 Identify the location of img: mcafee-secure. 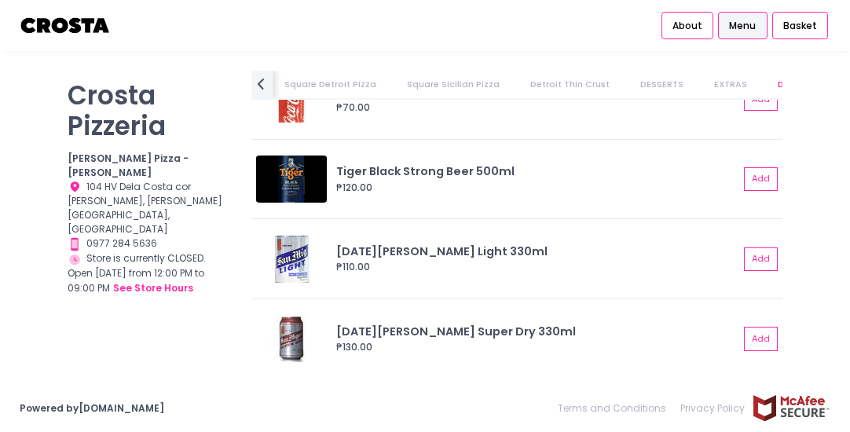
(792, 408).